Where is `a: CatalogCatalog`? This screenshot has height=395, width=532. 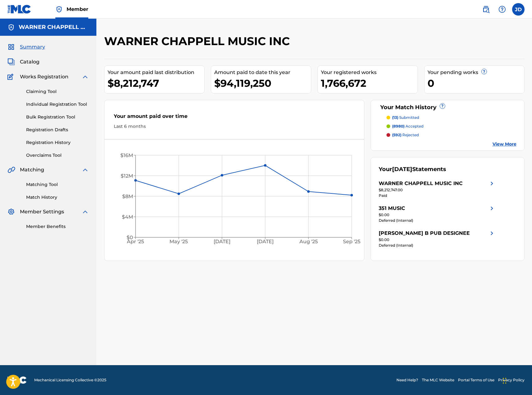 a: CatalogCatalog is located at coordinates (24, 62).